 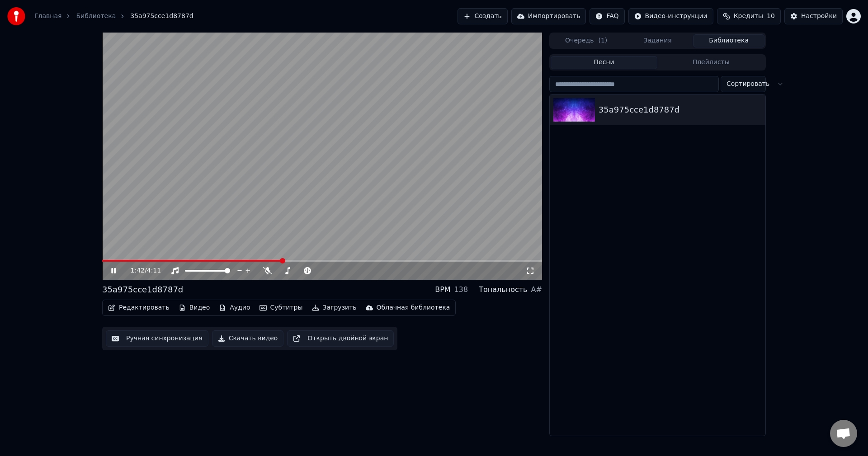 What do you see at coordinates (248, 338) in the screenshot?
I see `button: Скачать видео` at bounding box center [248, 338].